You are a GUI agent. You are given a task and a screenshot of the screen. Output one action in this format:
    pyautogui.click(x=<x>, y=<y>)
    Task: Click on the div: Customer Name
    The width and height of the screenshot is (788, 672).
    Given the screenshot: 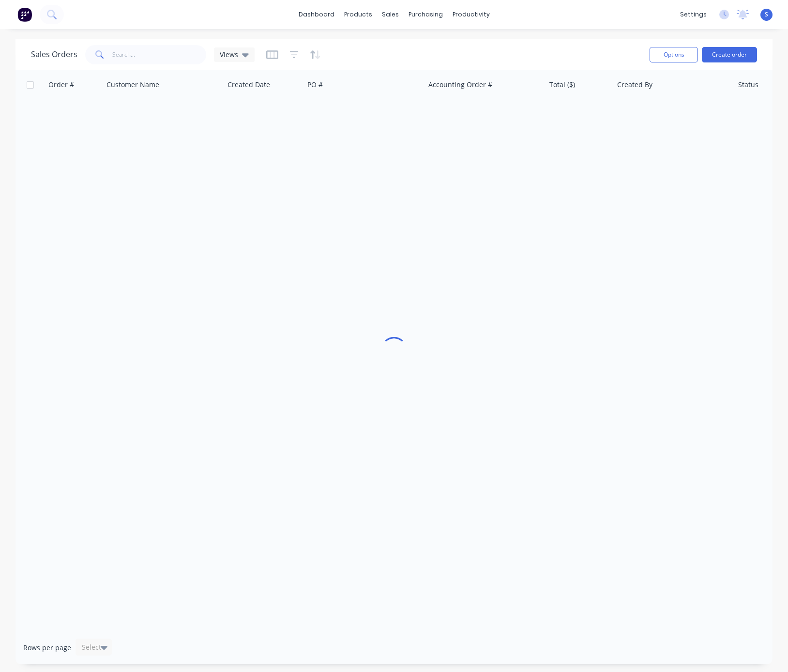 What is the action you would take?
    pyautogui.click(x=133, y=85)
    